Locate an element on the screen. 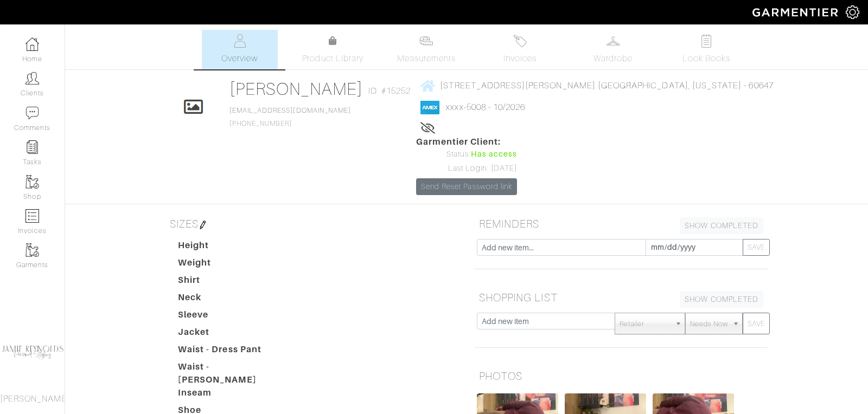 Image resolution: width=868 pixels, height=414 pixels. a: xxxx-5008 - 10/2026 is located at coordinates (486, 108).